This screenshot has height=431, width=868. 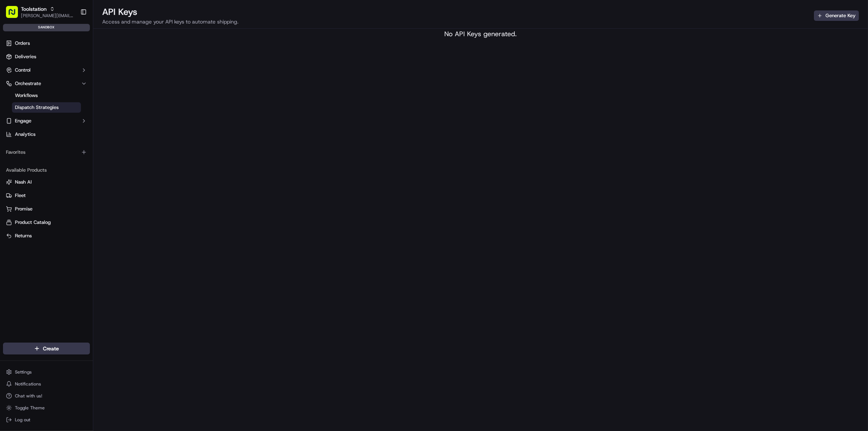 What do you see at coordinates (47, 28) in the screenshot?
I see `div: sandbox` at bounding box center [47, 28].